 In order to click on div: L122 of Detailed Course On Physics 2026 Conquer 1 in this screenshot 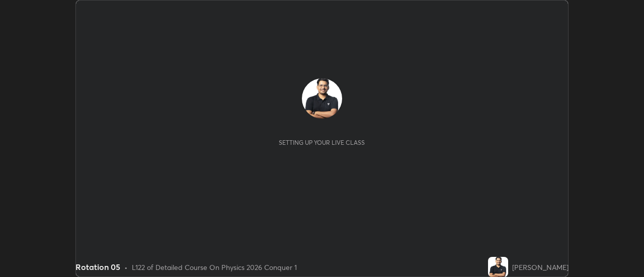, I will do `click(214, 267)`.